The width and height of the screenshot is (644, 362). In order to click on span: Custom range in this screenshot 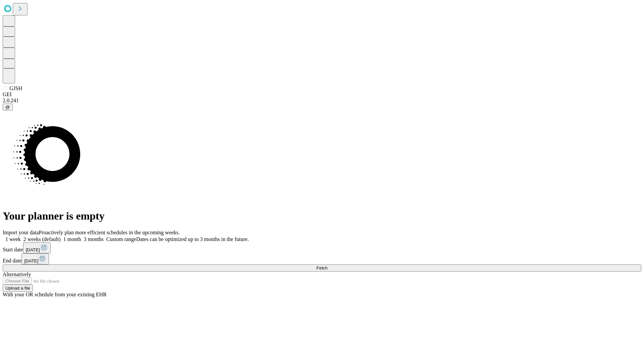, I will do `click(121, 239)`.